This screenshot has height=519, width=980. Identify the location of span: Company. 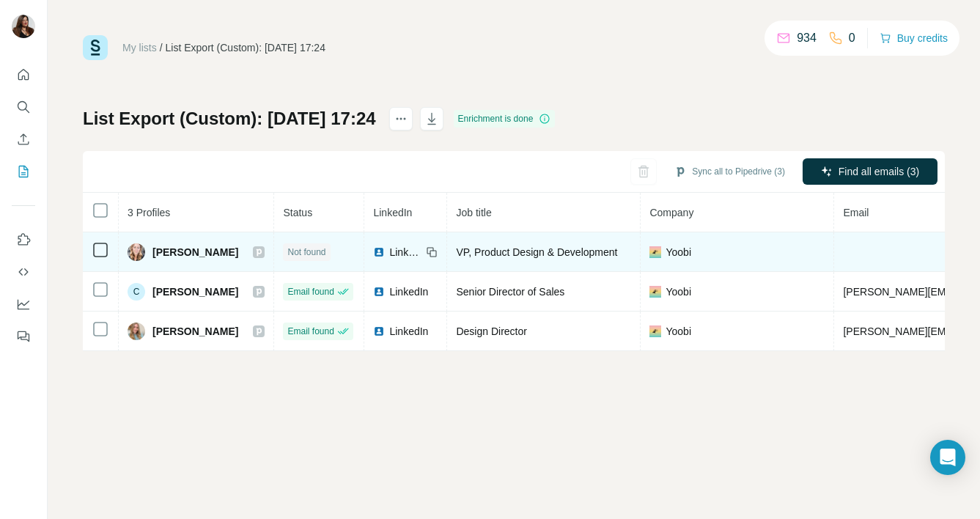
(671, 212).